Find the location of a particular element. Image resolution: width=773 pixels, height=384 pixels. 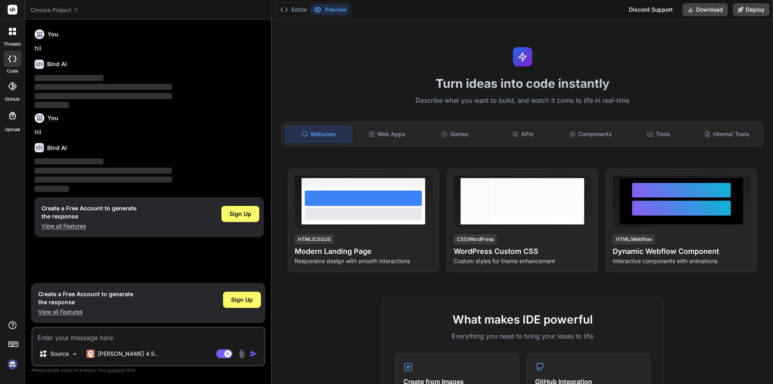

h2: What makes IDE powerful is located at coordinates (522, 319).